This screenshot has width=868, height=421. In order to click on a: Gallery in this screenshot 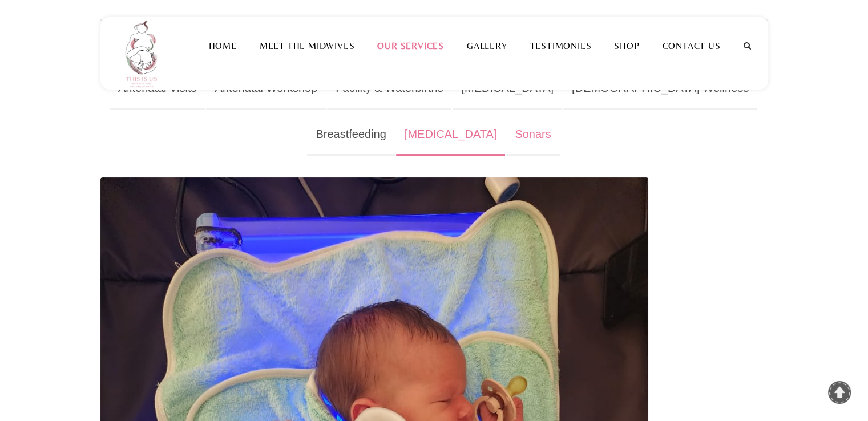, I will do `click(487, 46)`.